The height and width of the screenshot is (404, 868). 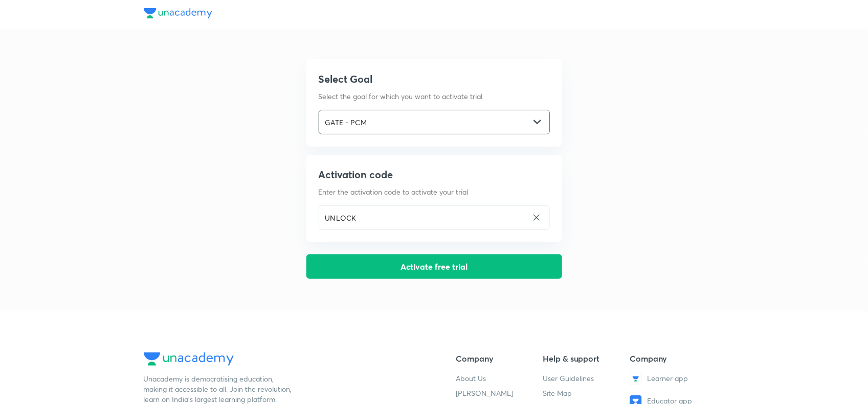 What do you see at coordinates (189, 359) in the screenshot?
I see `img: Unacademy Logo` at bounding box center [189, 359].